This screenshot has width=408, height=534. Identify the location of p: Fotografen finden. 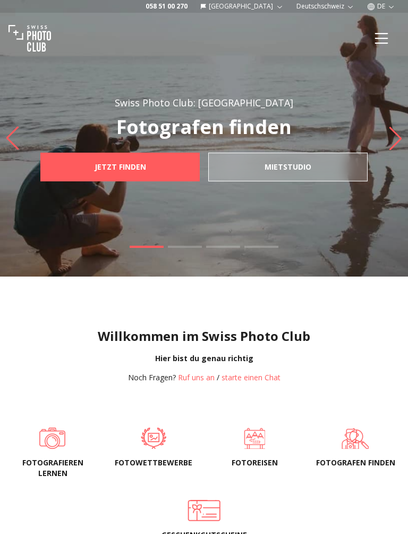
(204, 127).